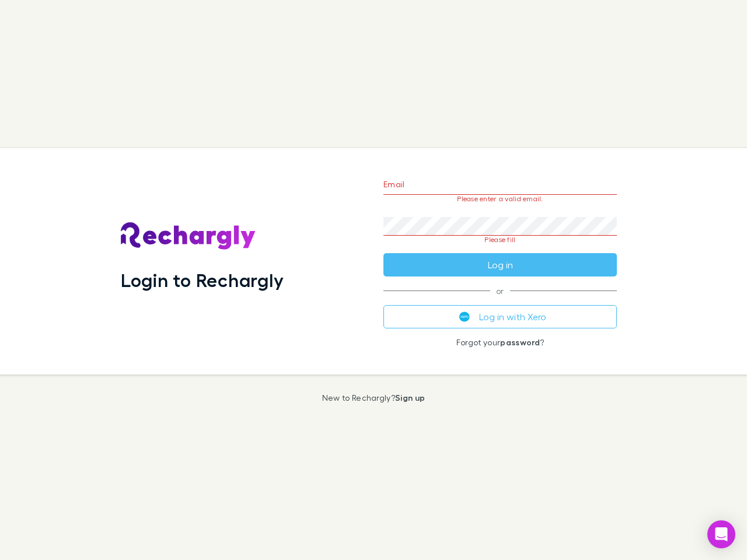 This screenshot has height=560, width=747. Describe the element at coordinates (374, 397) in the screenshot. I see `p: New to Rechargly?` at that location.